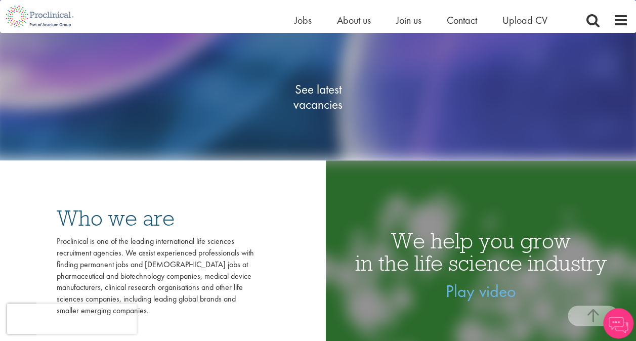  Describe the element at coordinates (155, 276) in the screenshot. I see `div: Proclinical is one of the leading international life sciences recruitment agencies. We assist exp...` at that location.